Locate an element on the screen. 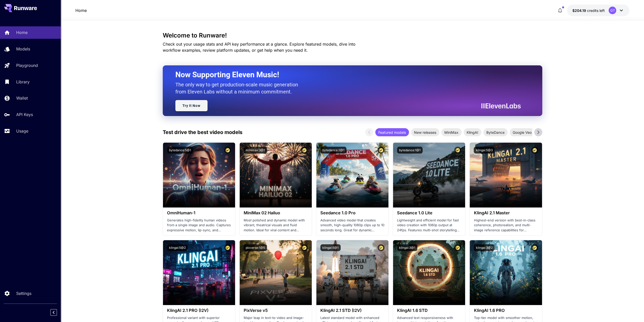 This screenshot has width=644, height=322. span: MiniMax is located at coordinates (451, 132).